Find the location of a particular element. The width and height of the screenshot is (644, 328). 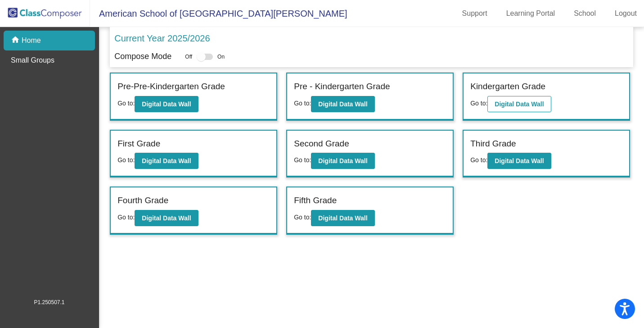

label: Pre - Kindergarten Grade is located at coordinates (342, 87).